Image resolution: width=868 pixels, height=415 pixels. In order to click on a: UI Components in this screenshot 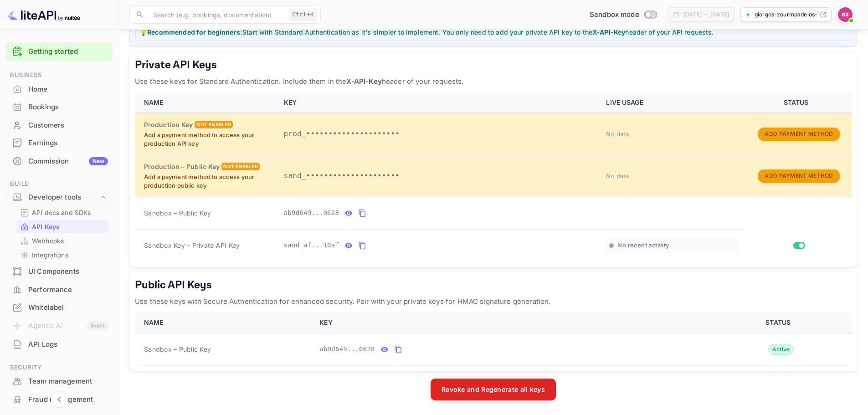, I will do `click(59, 271)`.